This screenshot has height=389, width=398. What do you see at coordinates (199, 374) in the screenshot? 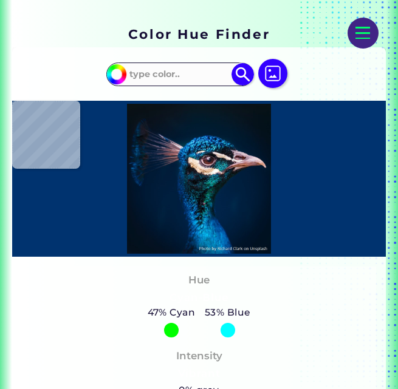
I see `h3: Vibrant` at bounding box center [199, 374].